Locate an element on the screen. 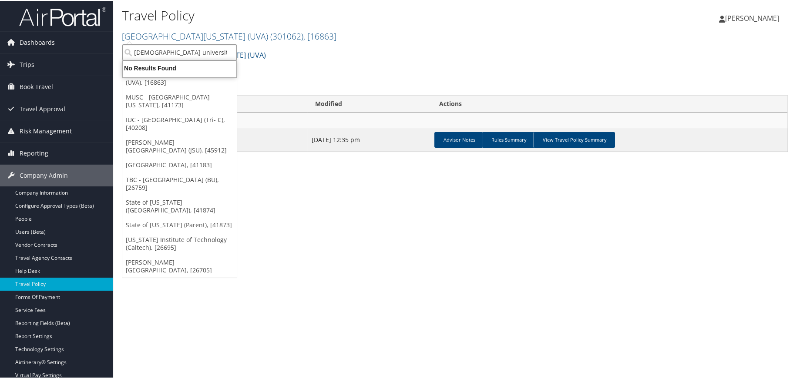  span: Trips is located at coordinates (27, 64).